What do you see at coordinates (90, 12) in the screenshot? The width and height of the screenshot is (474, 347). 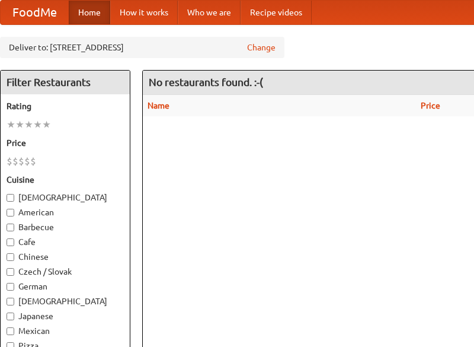 I see `a: Home` at bounding box center [90, 12].